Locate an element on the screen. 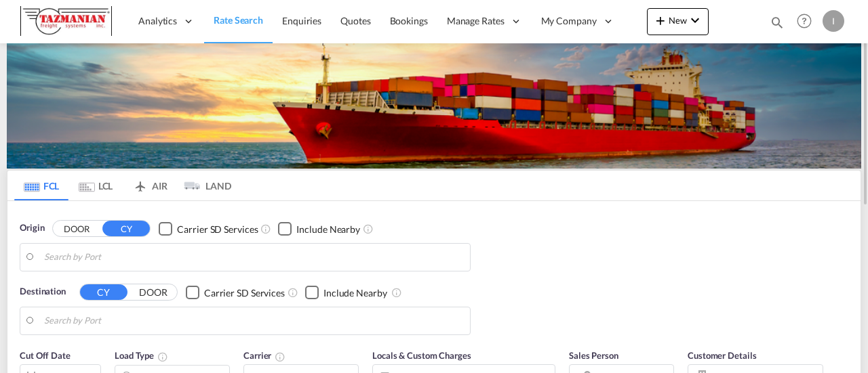 The height and width of the screenshot is (373, 868). span: Carrier is located at coordinates (265, 356).